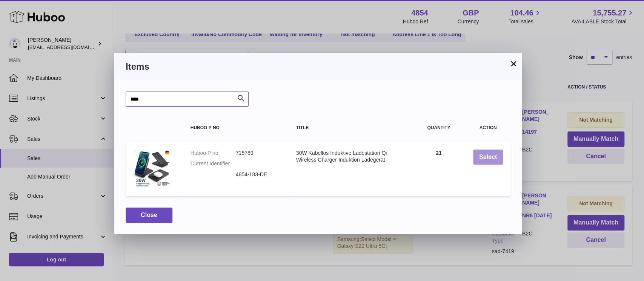  I want to click on dd: 4854-183-DE, so click(259, 175).